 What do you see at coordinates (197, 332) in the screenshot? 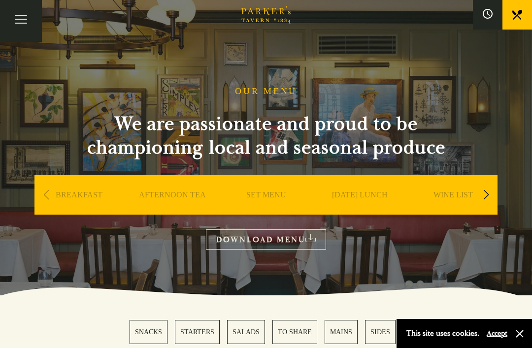
I see `a: 2 / 6` at bounding box center [197, 332].